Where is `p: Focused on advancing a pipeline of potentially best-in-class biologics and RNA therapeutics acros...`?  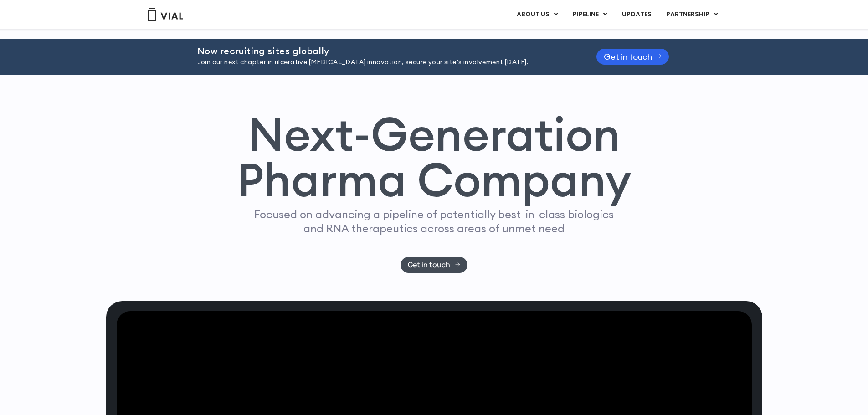
p: Focused on advancing a pipeline of potentially best-in-class biologics and RNA therapeutics acros... is located at coordinates (434, 221).